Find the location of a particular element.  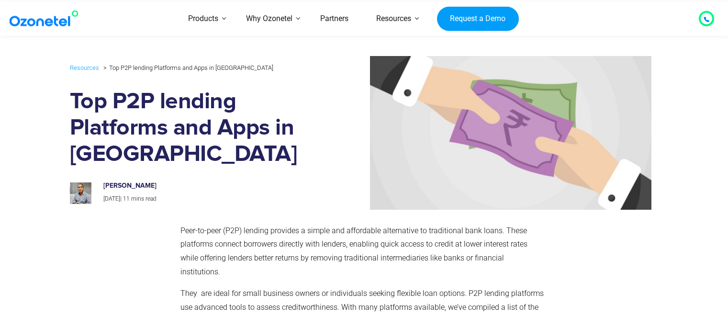

a: Products is located at coordinates (203, 19).